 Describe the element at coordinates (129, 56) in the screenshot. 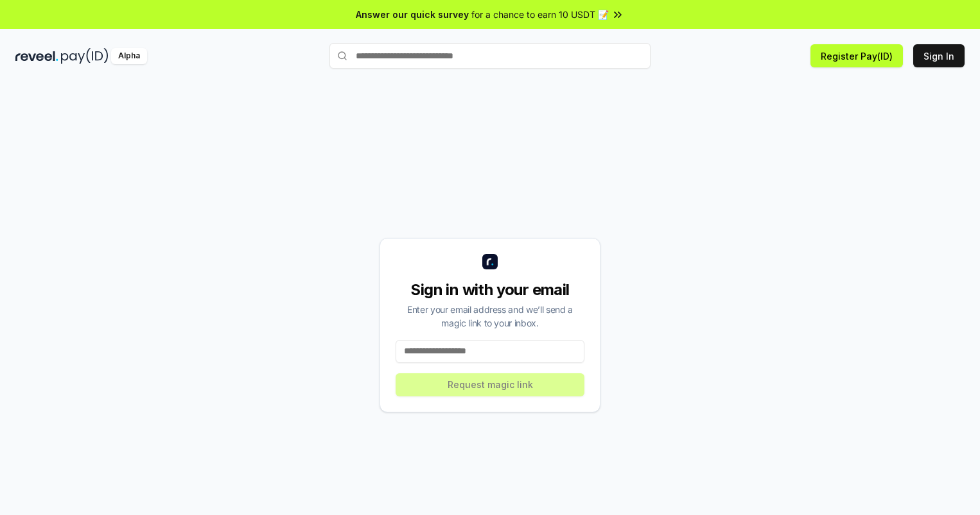

I see `div: Alpha` at that location.